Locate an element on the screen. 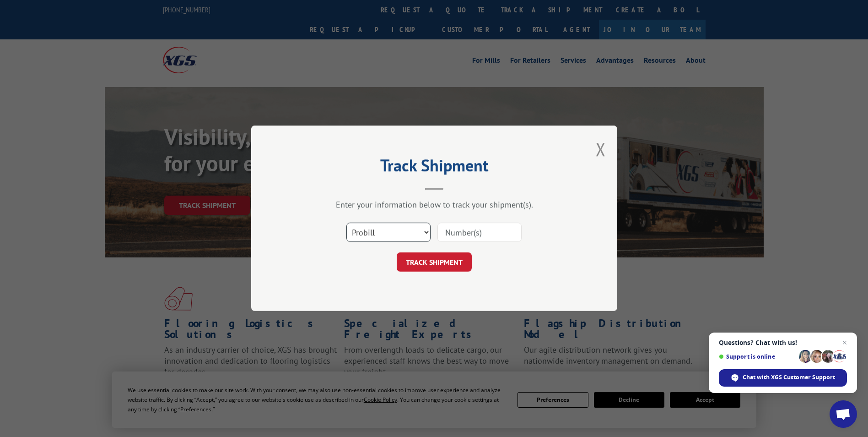 This screenshot has width=868, height=437. button: TRACK SHIPMENT is located at coordinates (434, 262).